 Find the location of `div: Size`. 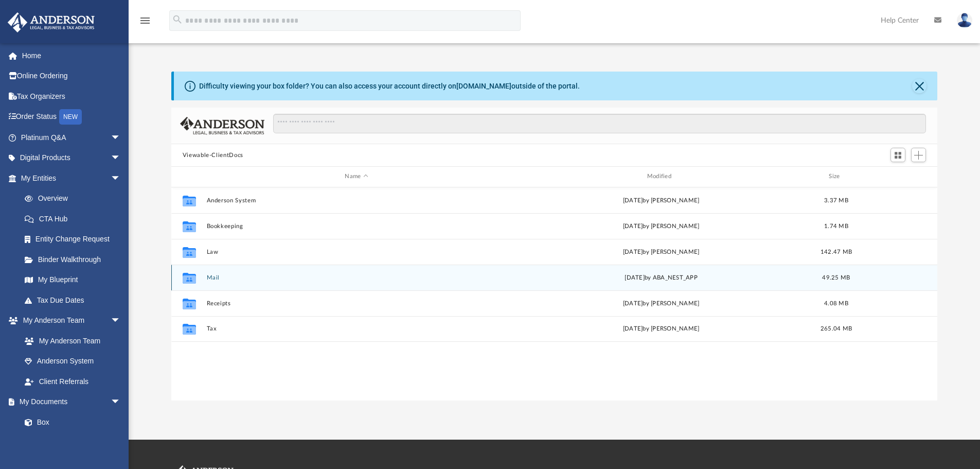

div: Size is located at coordinates (836, 177).